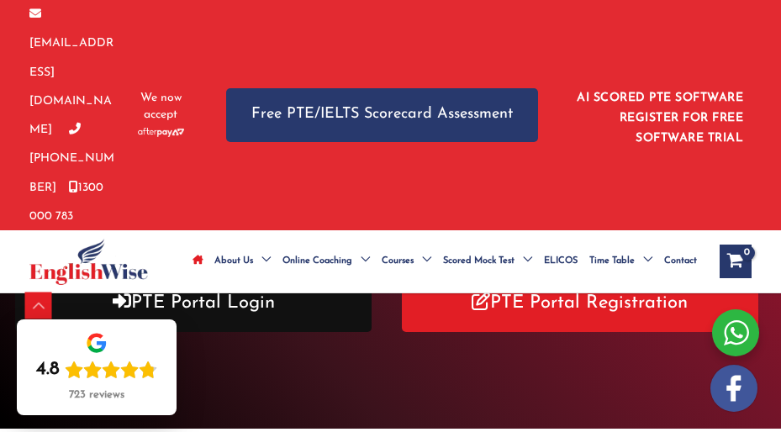  Describe the element at coordinates (242, 262) in the screenshot. I see `a: About UsMenu Toggle` at that location.